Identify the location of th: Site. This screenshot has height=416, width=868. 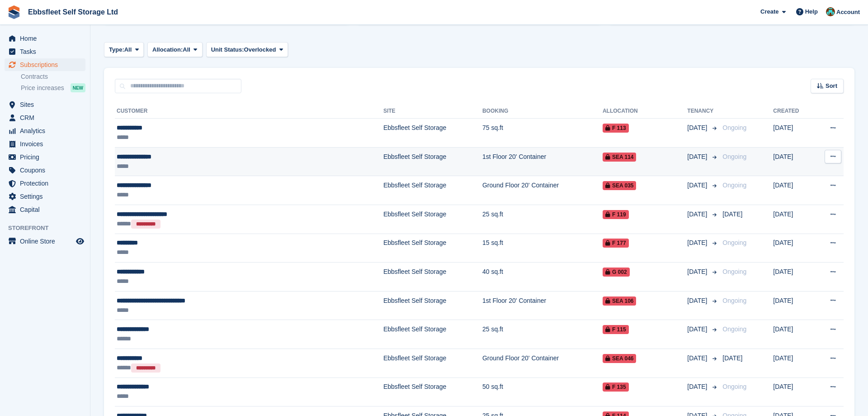
(433, 111).